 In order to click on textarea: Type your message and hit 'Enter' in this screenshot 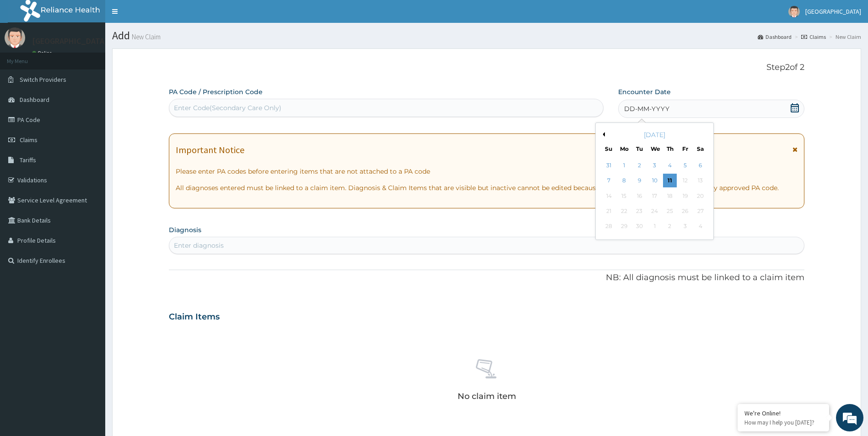, I will do `click(89, 266)`.